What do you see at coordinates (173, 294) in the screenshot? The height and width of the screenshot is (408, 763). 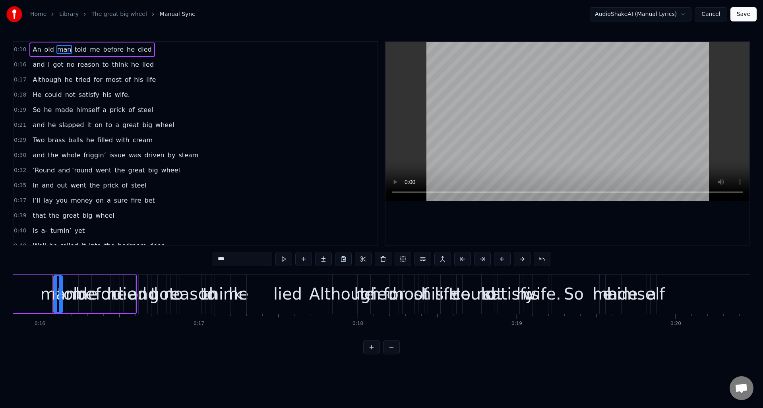 I see `div: no` at bounding box center [173, 294].